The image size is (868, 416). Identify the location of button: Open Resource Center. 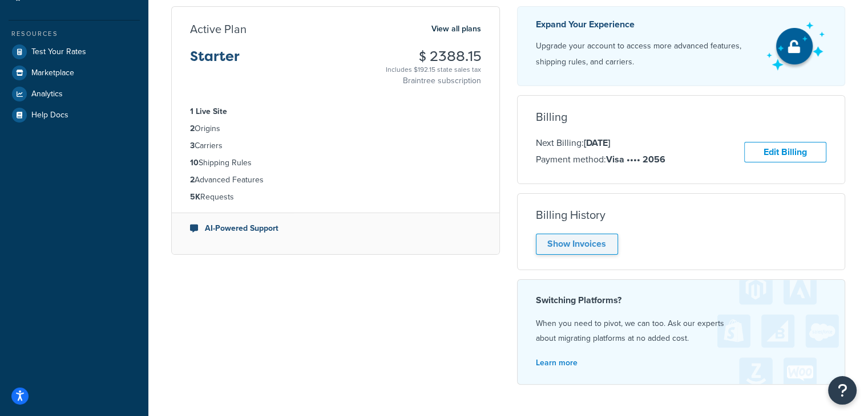
(842, 390).